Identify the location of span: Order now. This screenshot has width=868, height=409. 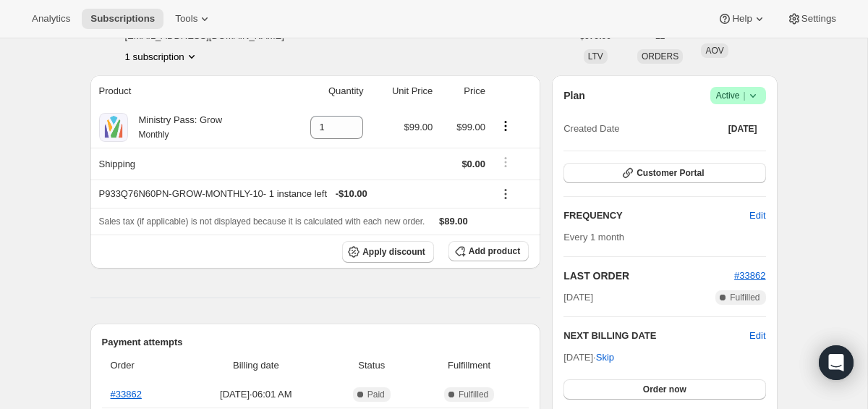
(665, 389).